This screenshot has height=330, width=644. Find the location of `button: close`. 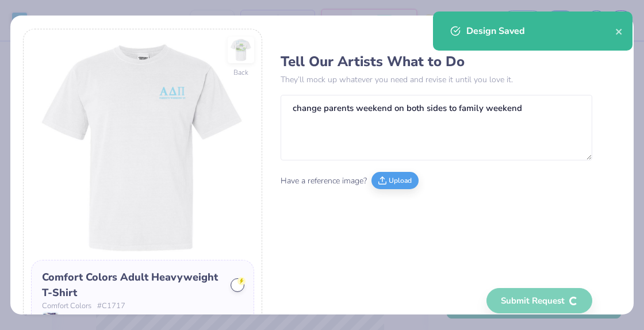

button: close is located at coordinates (620, 31).